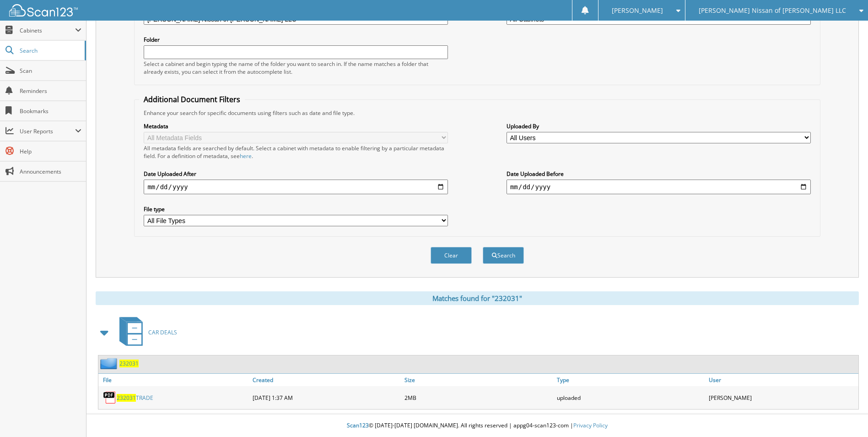 The width and height of the screenshot is (868, 437). Describe the element at coordinates (631, 398) in the screenshot. I see `div: uploaded` at that location.